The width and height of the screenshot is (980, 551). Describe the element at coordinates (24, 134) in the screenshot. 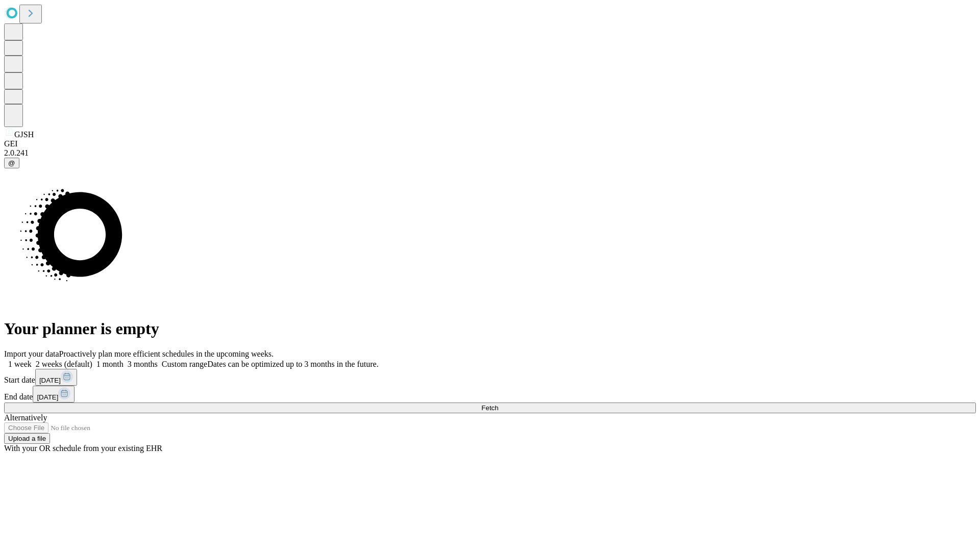

I see `span: GJSH` at that location.